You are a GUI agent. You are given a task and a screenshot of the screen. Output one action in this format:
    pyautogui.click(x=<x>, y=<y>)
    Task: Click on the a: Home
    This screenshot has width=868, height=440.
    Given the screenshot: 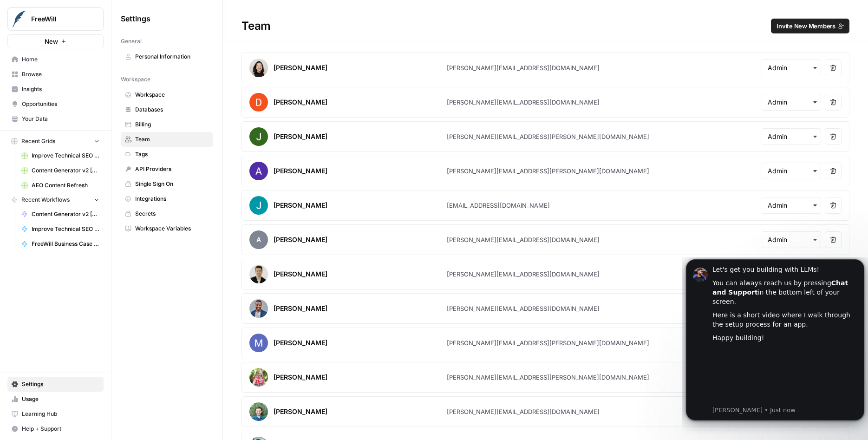 What is the action you would take?
    pyautogui.click(x=55, y=59)
    